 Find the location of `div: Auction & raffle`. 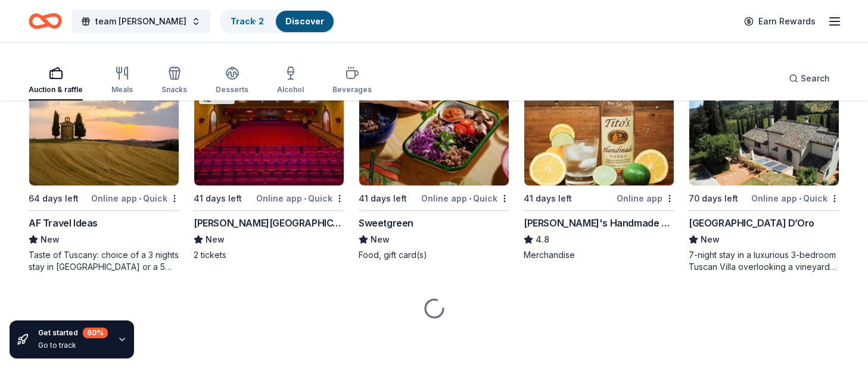

div: Auction & raffle is located at coordinates (56, 90).